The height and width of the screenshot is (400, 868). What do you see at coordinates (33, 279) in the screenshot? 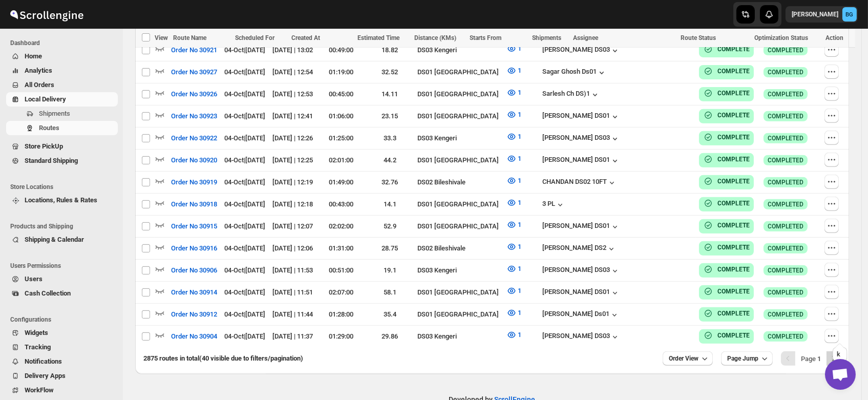
I see `span: Users` at bounding box center [33, 279].